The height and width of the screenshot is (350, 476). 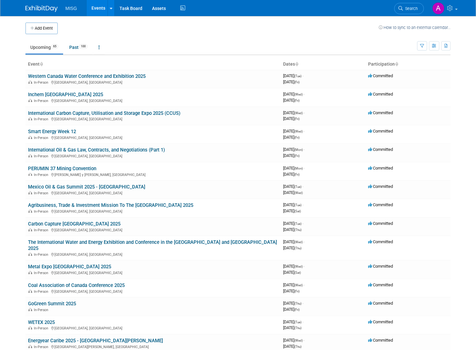 I want to click on a: GoGreen Summit 2025, so click(x=52, y=304).